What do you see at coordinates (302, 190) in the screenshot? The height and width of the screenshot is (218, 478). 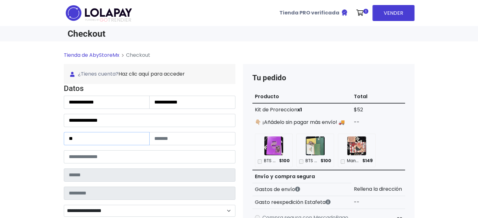 I see `th: Gastos de envío` at bounding box center [302, 190].